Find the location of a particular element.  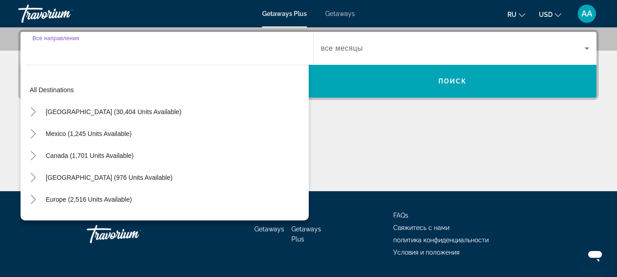

span: ru is located at coordinates (512, 15).